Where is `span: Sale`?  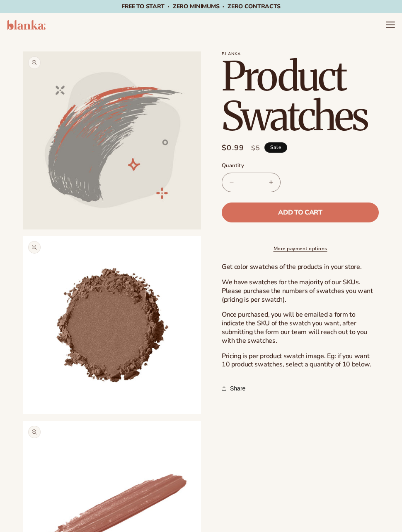 span: Sale is located at coordinates (276, 148).